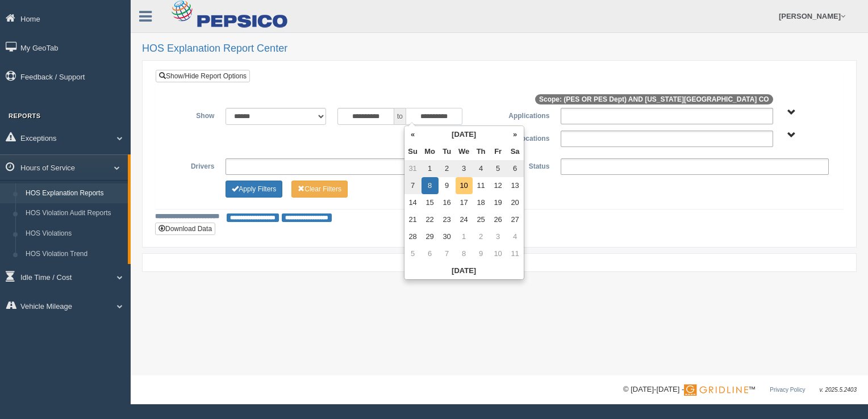 This screenshot has height=419, width=868. Describe the element at coordinates (464, 219) in the screenshot. I see `td: 24` at that location.